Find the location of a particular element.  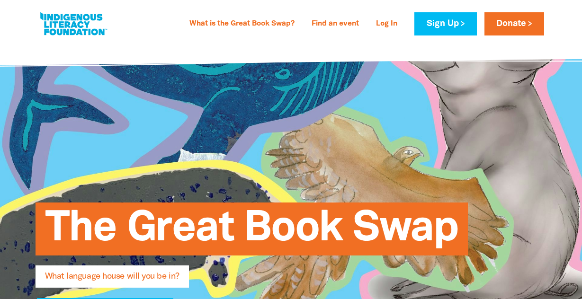

a: Find an event is located at coordinates (335, 24).